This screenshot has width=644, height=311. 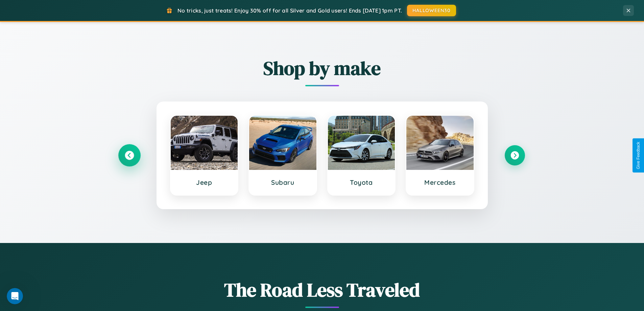 I want to click on div: Give Feedback, so click(x=638, y=156).